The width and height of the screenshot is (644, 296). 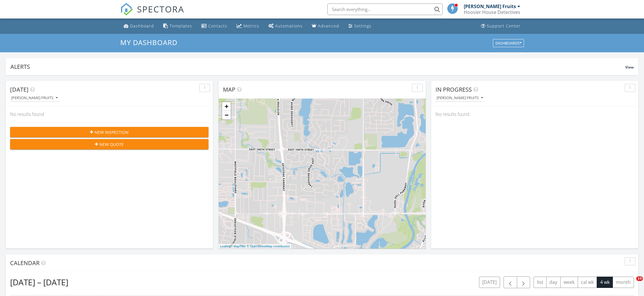 What do you see at coordinates (152, 14) in the screenshot?
I see `a: SPECTORA` at bounding box center [152, 14].